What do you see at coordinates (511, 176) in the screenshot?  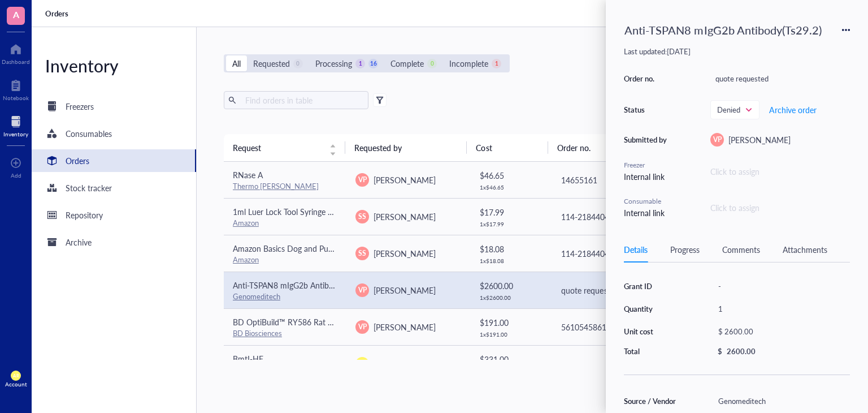 I see `div: $ 46.65` at bounding box center [511, 176].